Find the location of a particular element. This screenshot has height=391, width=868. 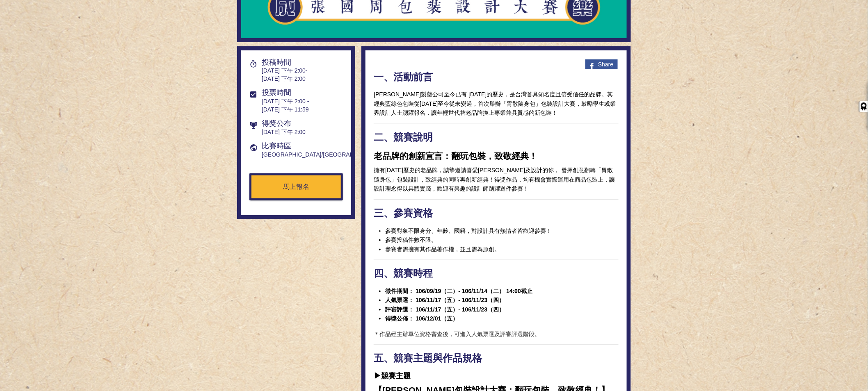

span: Share is located at coordinates (605, 65).